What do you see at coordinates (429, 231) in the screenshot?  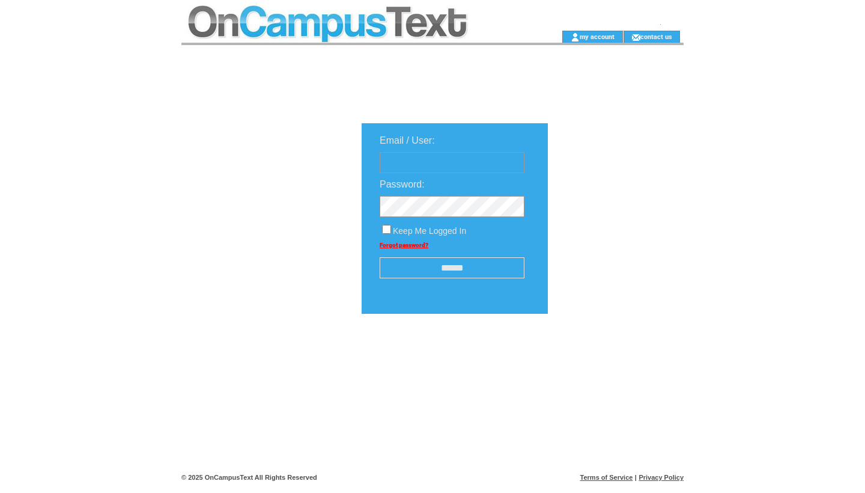 I see `span: Keep Me Logged In` at bounding box center [429, 231].